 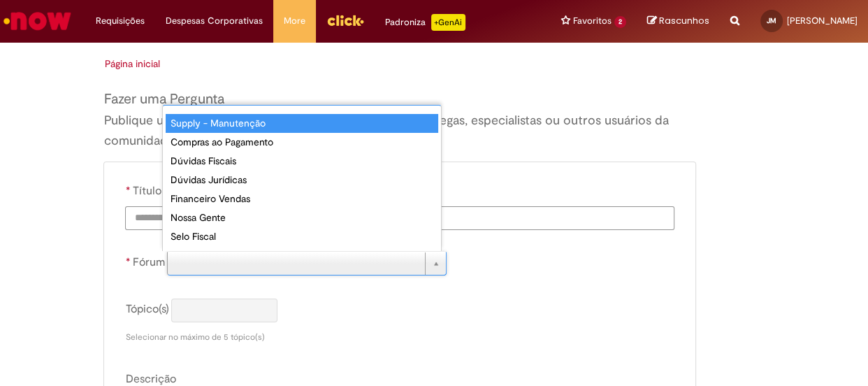 I want to click on div: Selo Fiscal, este é um fórum de nível 1, so click(x=302, y=236).